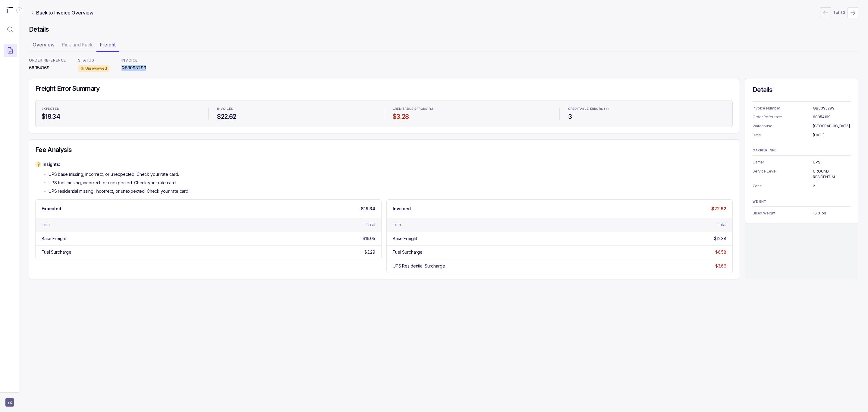  What do you see at coordinates (832, 186) in the screenshot?
I see `p: 2` at bounding box center [832, 186].